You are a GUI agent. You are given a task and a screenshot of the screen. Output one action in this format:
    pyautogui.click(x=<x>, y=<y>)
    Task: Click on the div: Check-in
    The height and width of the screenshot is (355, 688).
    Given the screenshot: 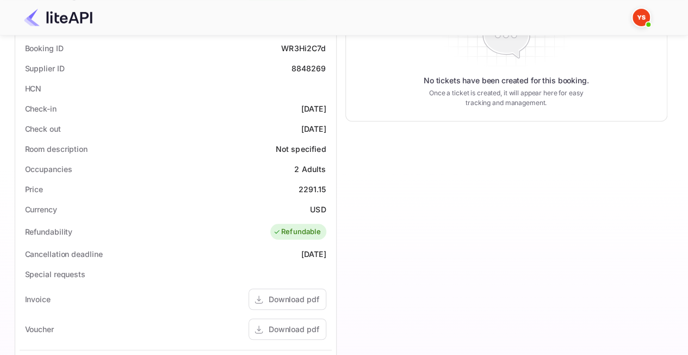 What is the action you would take?
    pyautogui.click(x=41, y=108)
    